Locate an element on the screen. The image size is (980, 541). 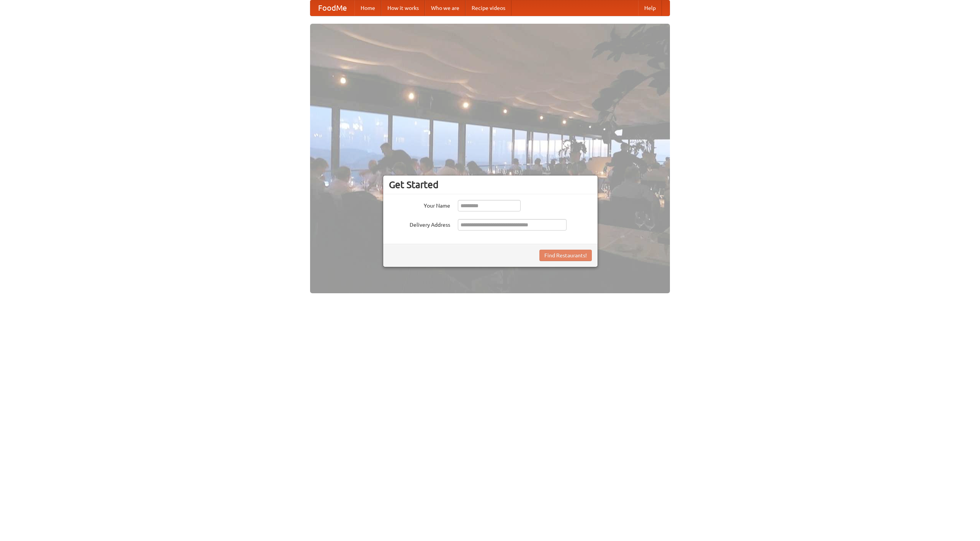
button: Find Restaurants! is located at coordinates (565, 255).